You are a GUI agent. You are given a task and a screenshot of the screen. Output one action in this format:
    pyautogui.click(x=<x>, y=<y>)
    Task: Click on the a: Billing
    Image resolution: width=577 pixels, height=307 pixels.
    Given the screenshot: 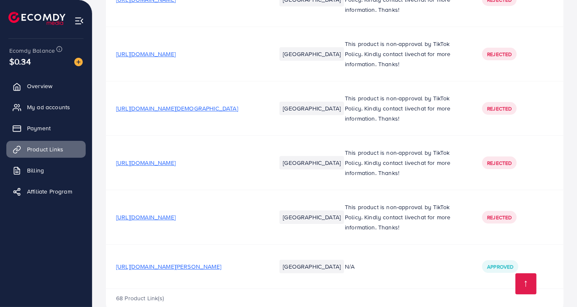 What is the action you would take?
    pyautogui.click(x=46, y=171)
    